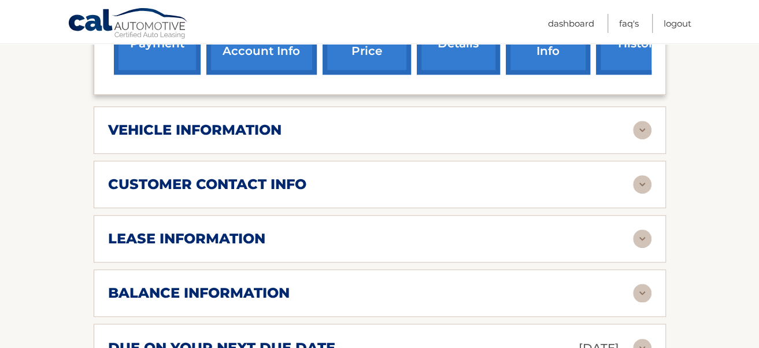 The width and height of the screenshot is (759, 348). What do you see at coordinates (187, 239) in the screenshot?
I see `h2: lease information` at bounding box center [187, 239].